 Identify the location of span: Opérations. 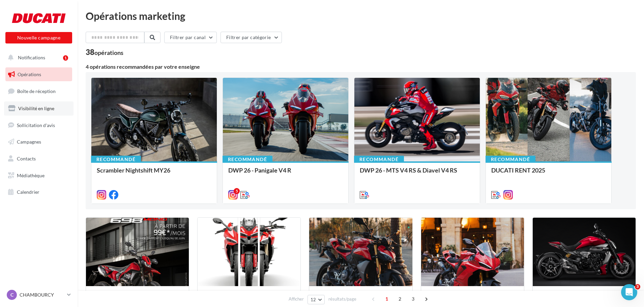
(29, 74).